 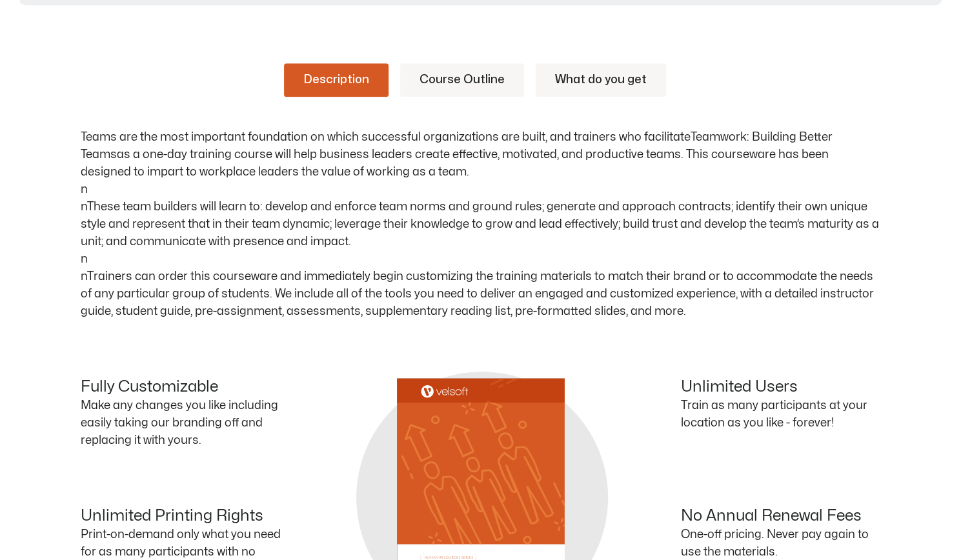 I want to click on a: Course Outline, so click(x=462, y=80).